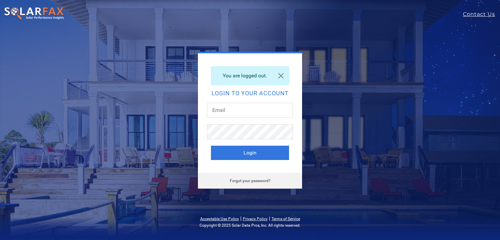  What do you see at coordinates (481, 14) in the screenshot?
I see `a: Contact Us` at bounding box center [481, 14].